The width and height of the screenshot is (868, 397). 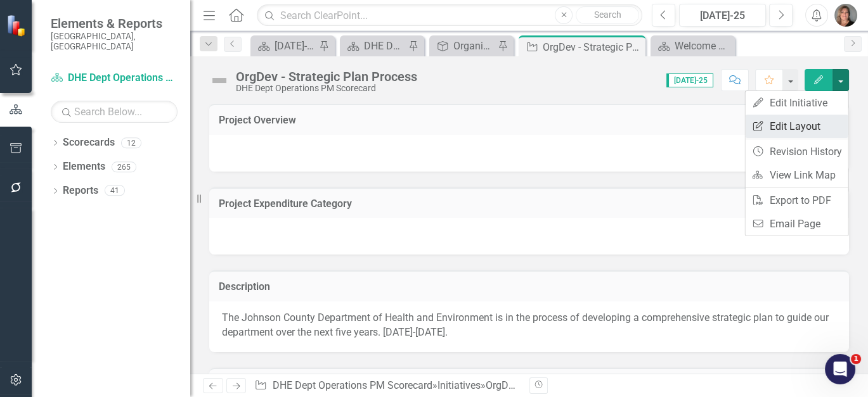 What do you see at coordinates (528, 287) in the screenshot?
I see `h3: Description` at bounding box center [528, 287].